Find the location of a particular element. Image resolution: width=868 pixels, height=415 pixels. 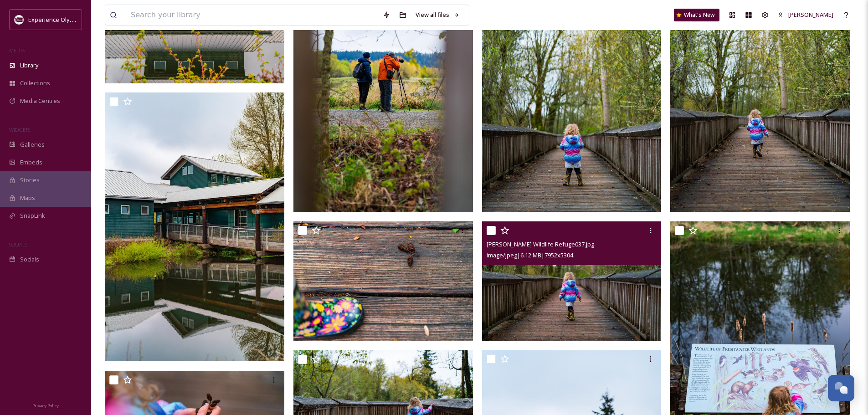

span: image/jpeg | 6.12 MB | 7952 x 5304 is located at coordinates (530, 255).